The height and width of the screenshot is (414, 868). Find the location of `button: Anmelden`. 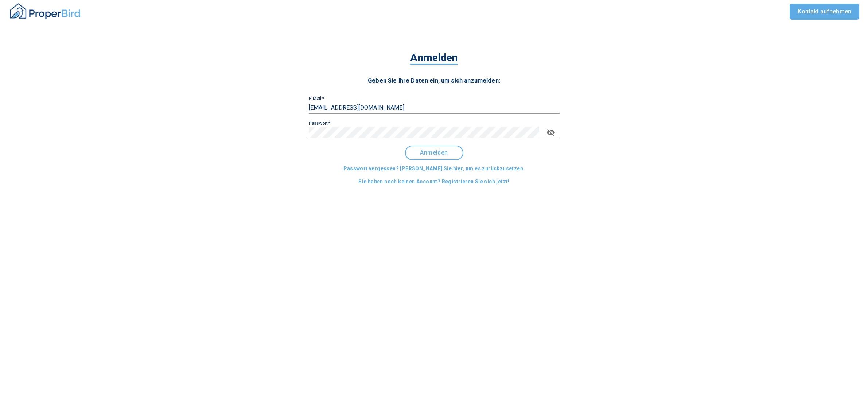

button: Anmelden is located at coordinates (434, 153).